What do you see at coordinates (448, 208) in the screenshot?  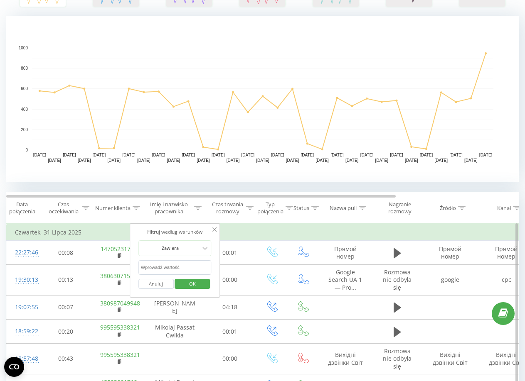 I see `div: Źródło` at bounding box center [448, 208].